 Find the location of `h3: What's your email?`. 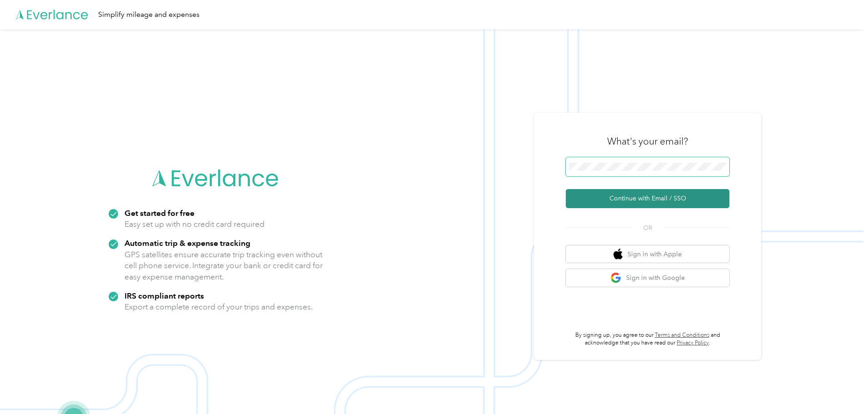

h3: What's your email? is located at coordinates (648, 141).